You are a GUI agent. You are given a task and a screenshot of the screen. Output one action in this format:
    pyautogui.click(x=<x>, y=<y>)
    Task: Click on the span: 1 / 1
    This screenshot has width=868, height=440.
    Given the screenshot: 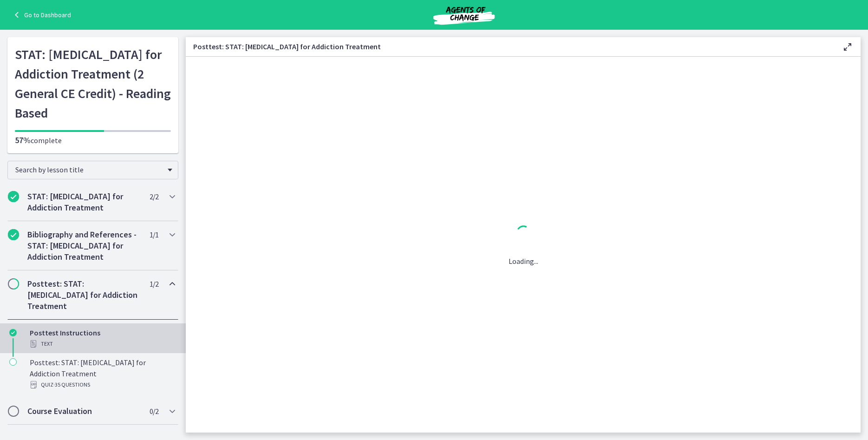 What is the action you would take?
    pyautogui.click(x=153, y=235)
    